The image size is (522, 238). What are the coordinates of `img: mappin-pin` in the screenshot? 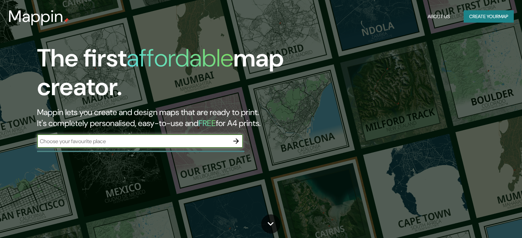 It's located at (66, 21).